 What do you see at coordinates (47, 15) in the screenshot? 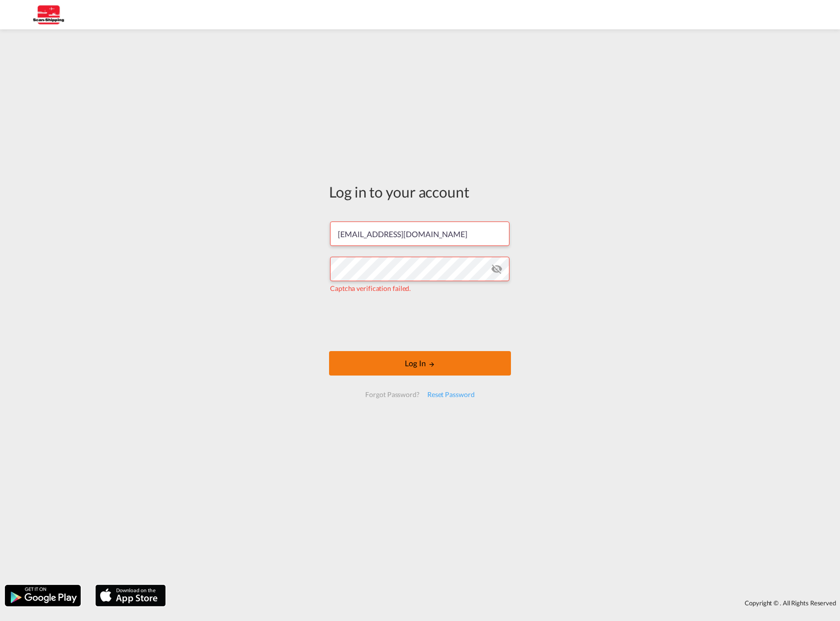
I see `img: 123b615026f311ee80dabbd30bc9e10f.jpg` at bounding box center [47, 15].